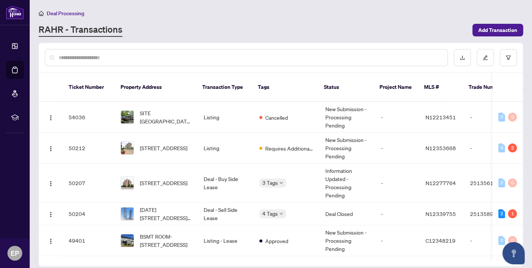  I want to click on span: Approved, so click(277, 240).